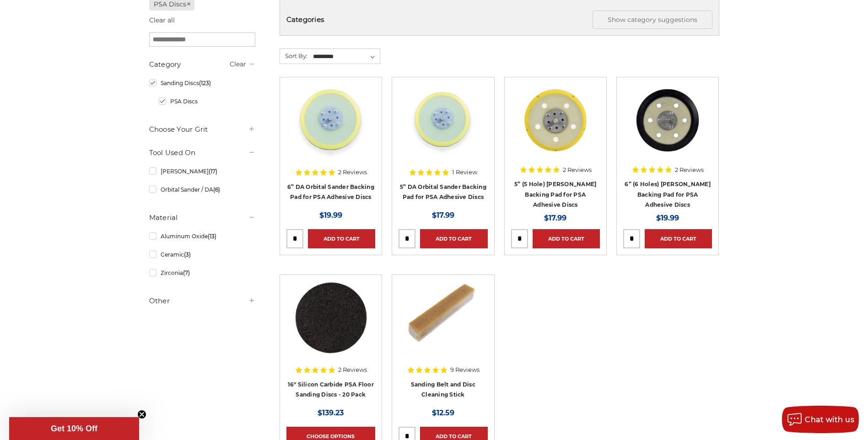  I want to click on h5: Tool Used On, so click(202, 153).